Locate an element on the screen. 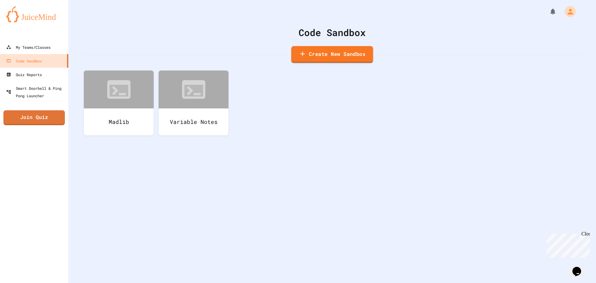  div: Chat with us now!Close is located at coordinates (23, 21).